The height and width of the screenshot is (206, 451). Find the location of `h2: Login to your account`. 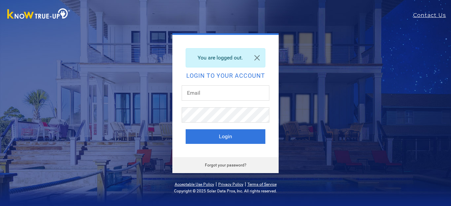

h2: Login to your account is located at coordinates (225, 76).